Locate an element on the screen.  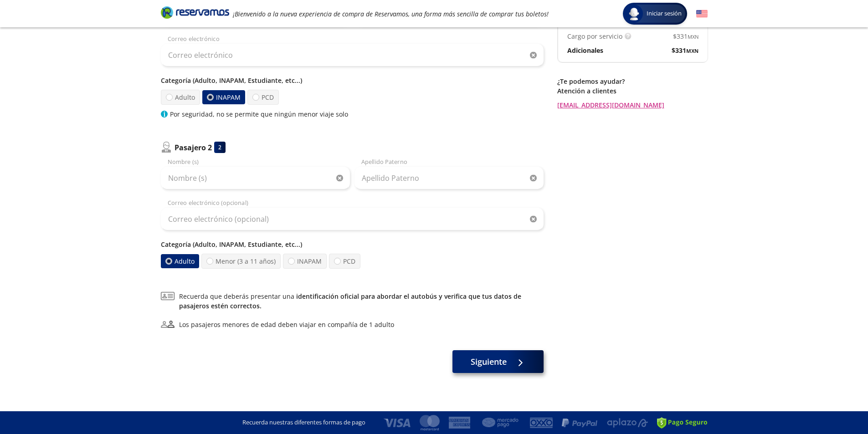
p: Cargo por servicio is located at coordinates (594, 36).